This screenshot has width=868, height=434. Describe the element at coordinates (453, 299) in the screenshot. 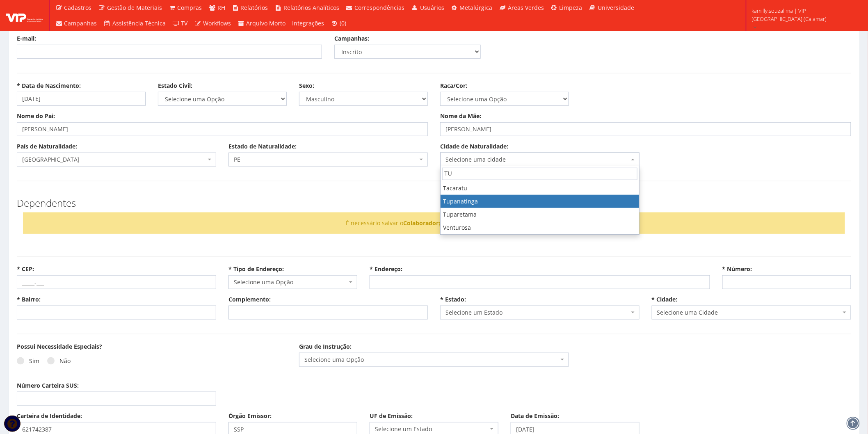

I see `label: * Estado:` at that location.